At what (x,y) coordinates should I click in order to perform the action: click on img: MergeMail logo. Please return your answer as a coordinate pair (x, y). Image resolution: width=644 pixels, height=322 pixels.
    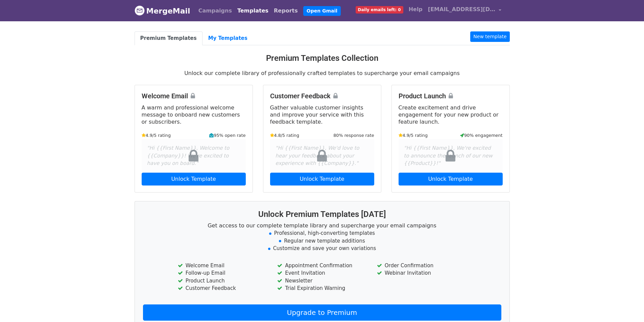
    Looking at the image, I should click on (140, 10).